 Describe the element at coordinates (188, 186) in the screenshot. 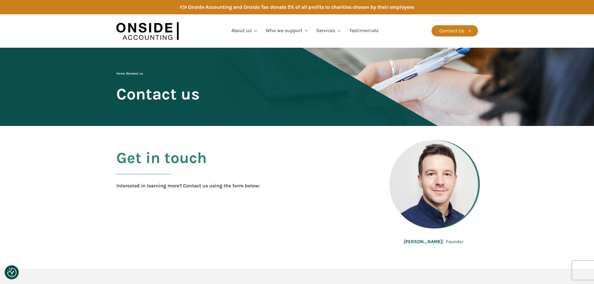

I see `div: Interested in learning more? Contact us using the form below:` at that location.